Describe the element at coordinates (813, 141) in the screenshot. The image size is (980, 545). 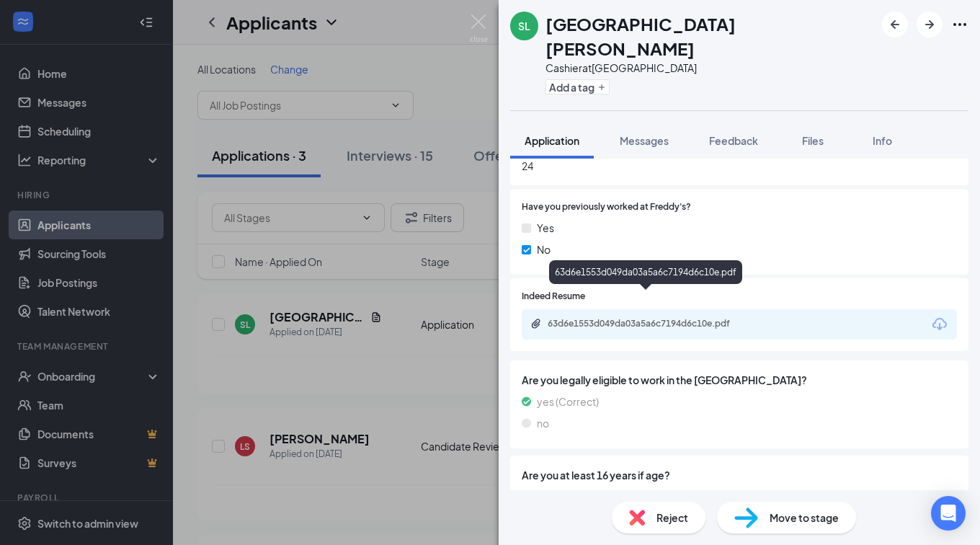
I see `span: Files` at that location.